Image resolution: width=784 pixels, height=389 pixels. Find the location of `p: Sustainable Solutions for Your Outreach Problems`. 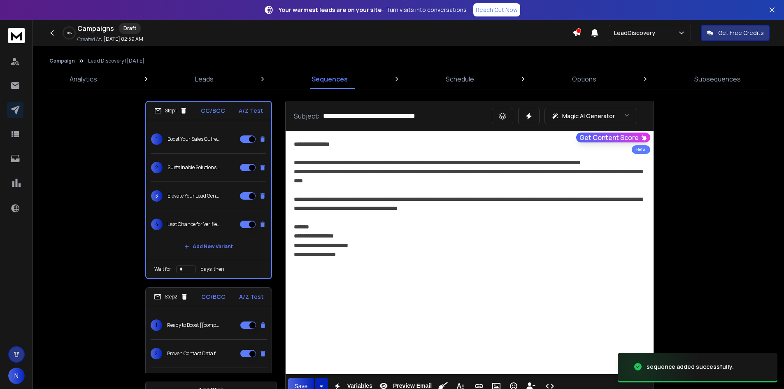

p: Sustainable Solutions for Your Outreach Problems is located at coordinates (194, 168).